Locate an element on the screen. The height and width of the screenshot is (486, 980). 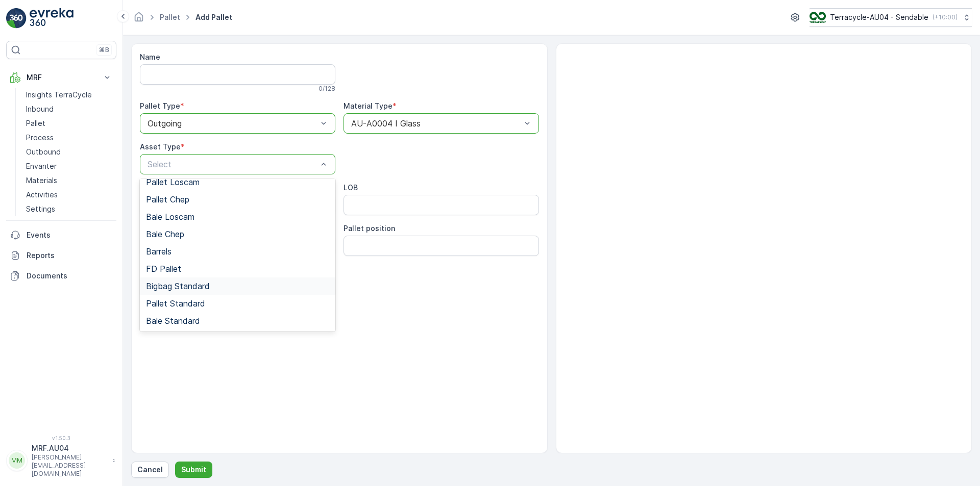
p: ⌘B is located at coordinates (104, 50).